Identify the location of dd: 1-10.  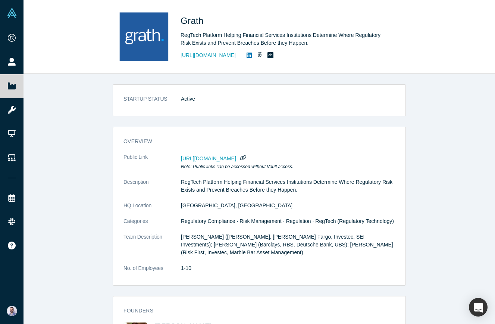
(288, 268).